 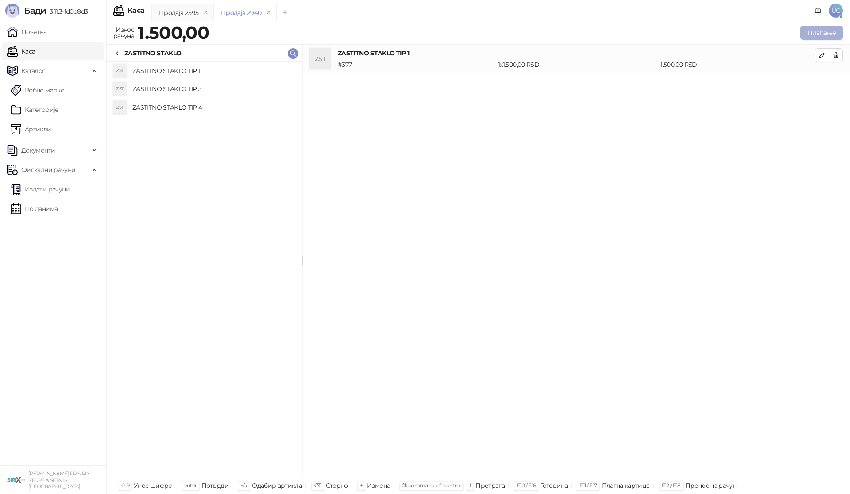 I want to click on div: Продаја 2595, so click(x=178, y=13).